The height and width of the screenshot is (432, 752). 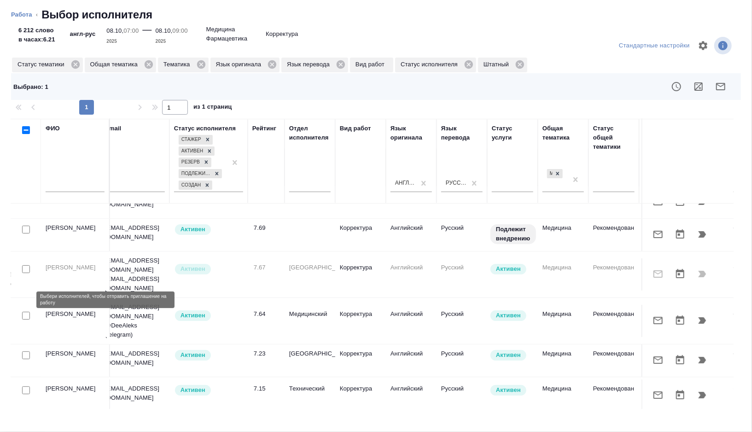 I want to click on div: Создан, so click(x=190, y=185).